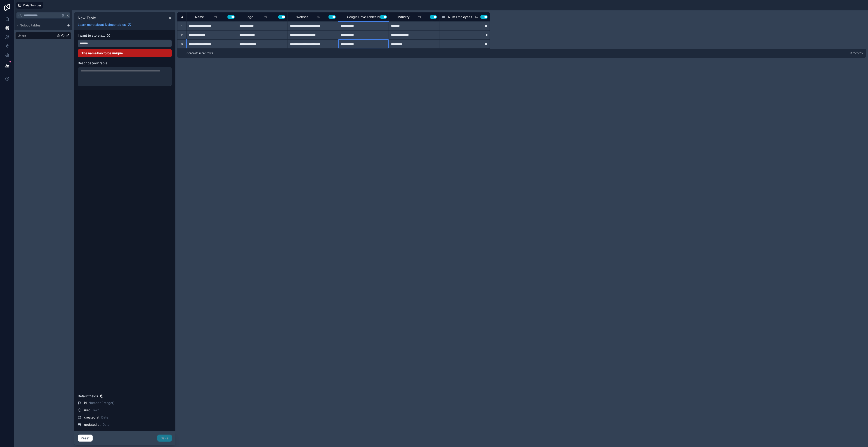 The image size is (868, 447). Describe the element at coordinates (857, 53) in the screenshot. I see `span: 3 records` at that location.